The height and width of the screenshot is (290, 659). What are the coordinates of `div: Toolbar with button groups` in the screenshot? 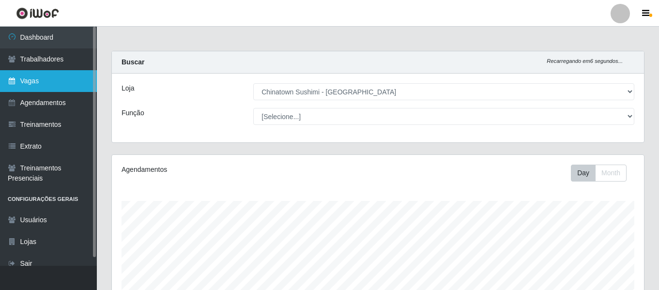 It's located at (602, 173).